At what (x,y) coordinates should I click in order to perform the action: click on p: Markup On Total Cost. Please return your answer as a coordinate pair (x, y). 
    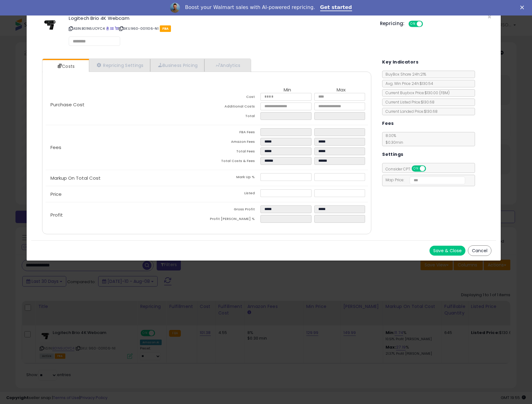
    Looking at the image, I should click on (126, 178).